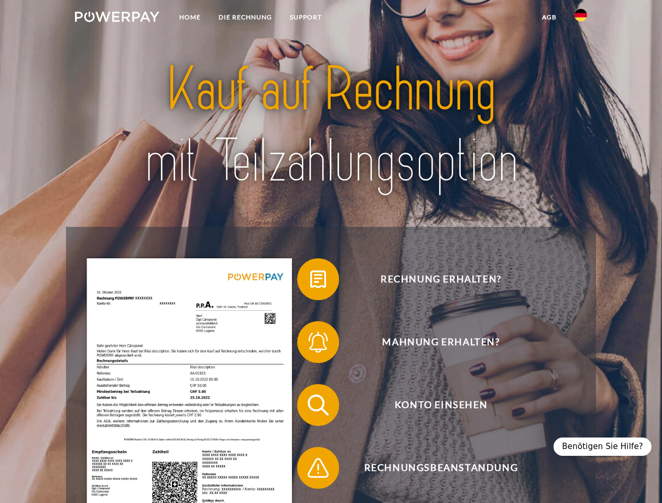 The image size is (662, 503). I want to click on span: Rechnungsbeanstandung, so click(441, 468).